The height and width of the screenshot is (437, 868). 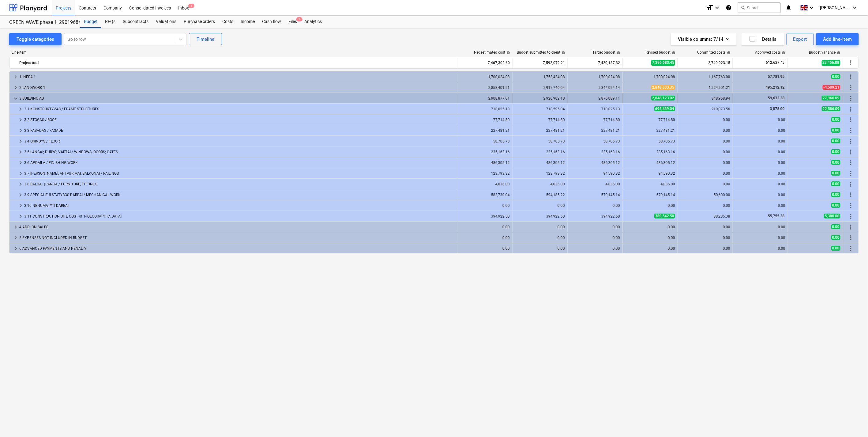 What do you see at coordinates (91, 21) in the screenshot?
I see `a: Budget` at bounding box center [91, 21].